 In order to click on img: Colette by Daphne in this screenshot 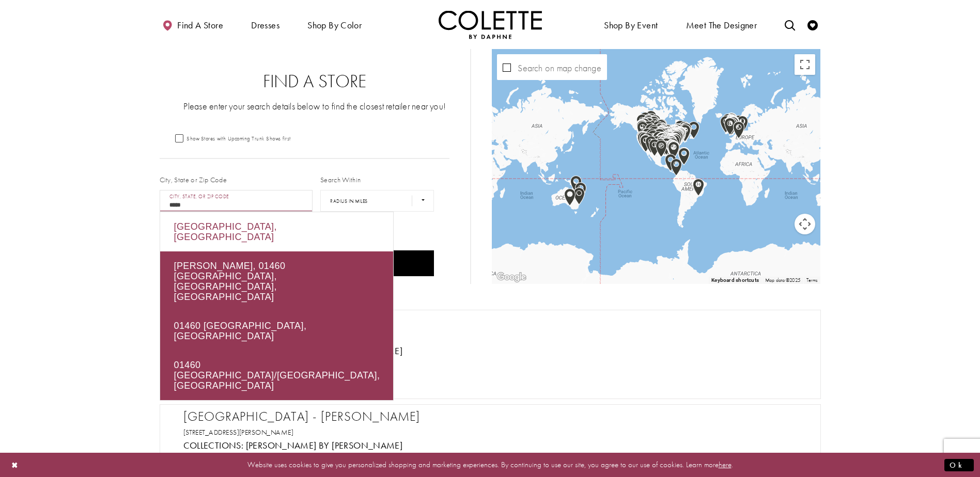, I will do `click(490, 24)`.